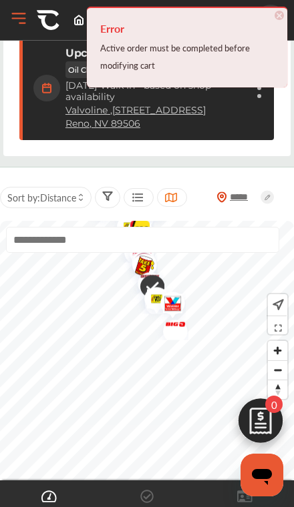  What do you see at coordinates (155, 91) in the screenshot?
I see `p: Walk In - based on shop availability` at bounding box center [155, 91].